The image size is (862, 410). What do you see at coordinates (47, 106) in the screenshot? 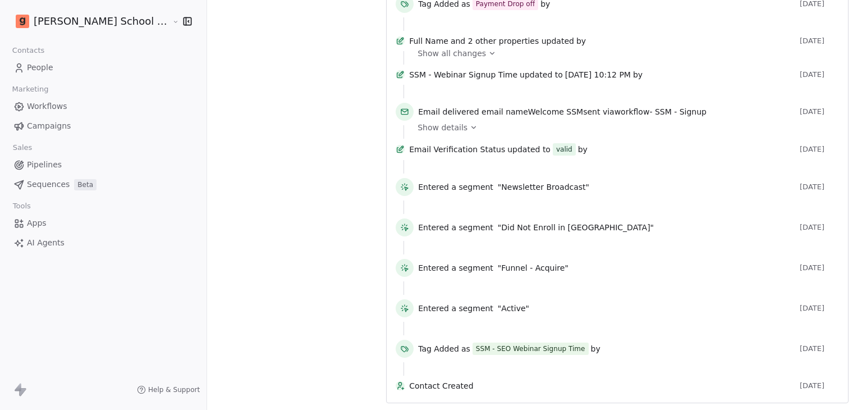
I see `span: Workflows` at bounding box center [47, 106].